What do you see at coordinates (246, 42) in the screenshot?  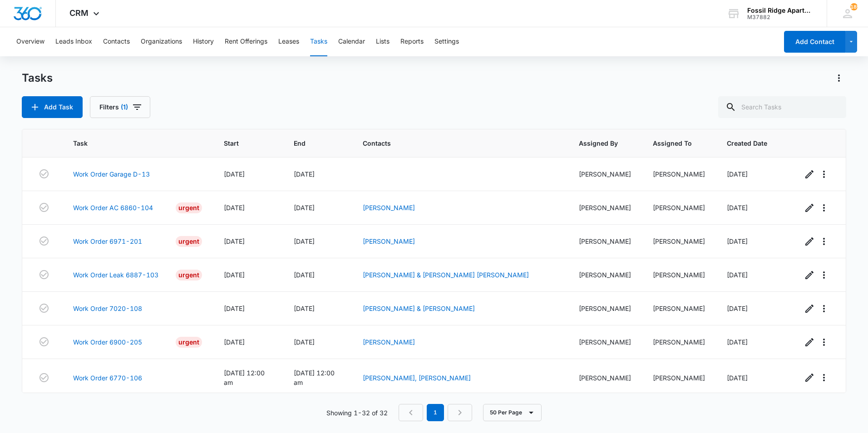 I see `button: Rent Offerings` at bounding box center [246, 42].